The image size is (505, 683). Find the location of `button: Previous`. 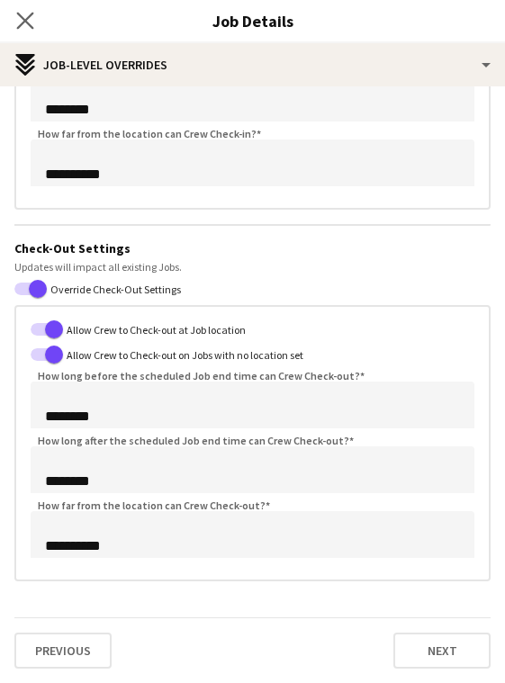

button: Previous is located at coordinates (63, 651).